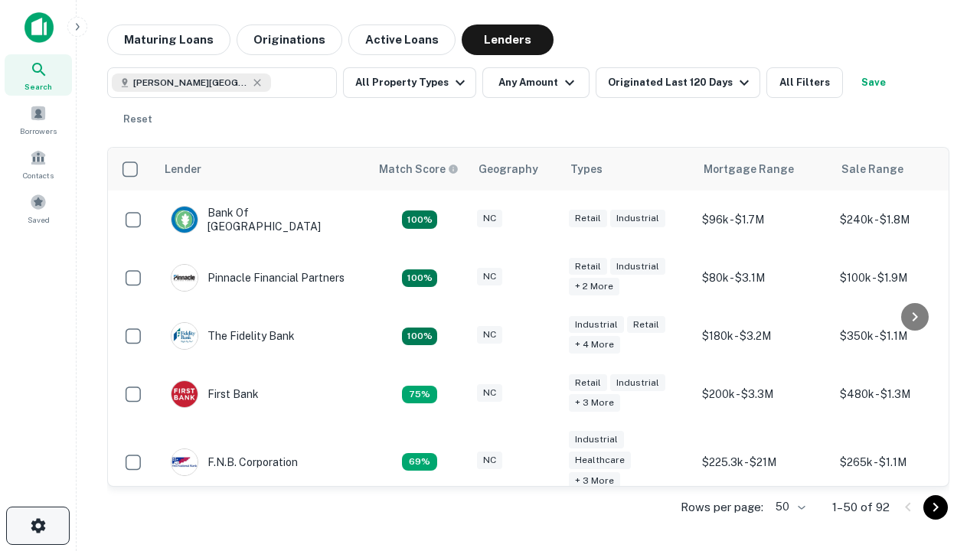 Image resolution: width=980 pixels, height=551 pixels. Describe the element at coordinates (599, 460) in the screenshot. I see `div: Healthcare` at that location.